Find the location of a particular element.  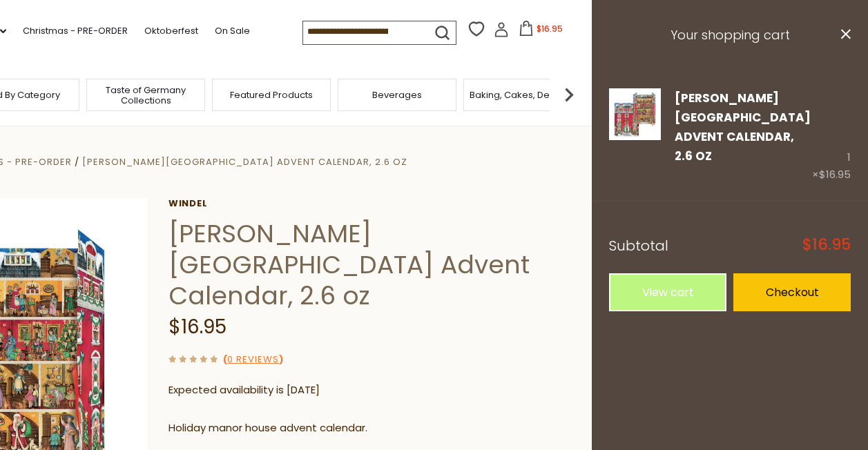

p: Holiday manor house advent calendar. is located at coordinates (370, 428).